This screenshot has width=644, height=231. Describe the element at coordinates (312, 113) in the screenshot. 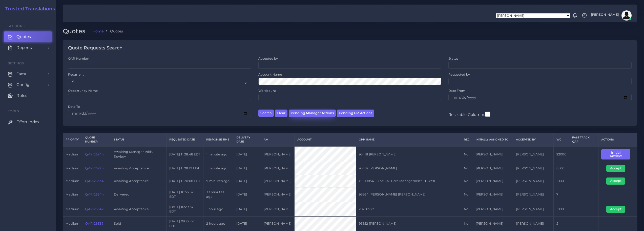

I see `button: Pending Manager Actions` at that location.